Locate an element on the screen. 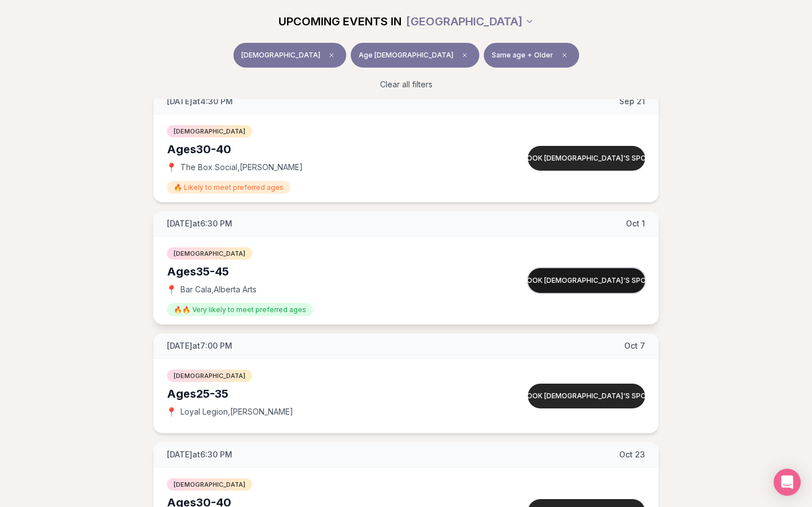  span: Same age + Older is located at coordinates (522, 55).